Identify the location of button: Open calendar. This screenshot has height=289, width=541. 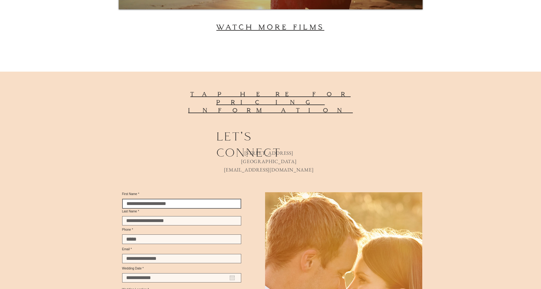
(232, 278).